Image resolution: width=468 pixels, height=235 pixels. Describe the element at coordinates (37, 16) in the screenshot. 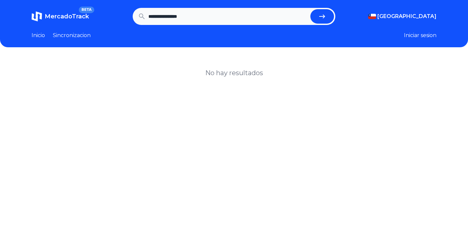

I see `img: MercadoTrack` at that location.